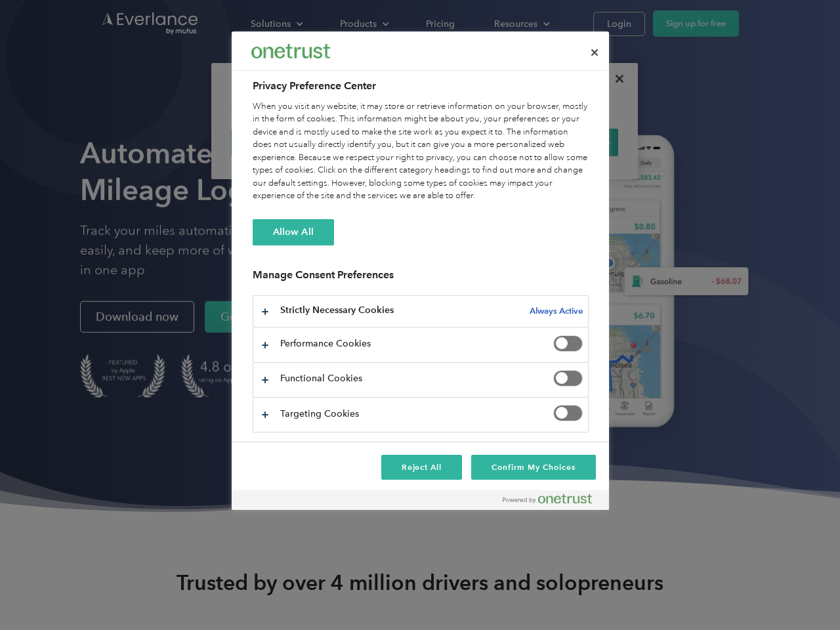 The image size is (840, 630). What do you see at coordinates (547, 499) in the screenshot?
I see `img: Powered by OneTrust Opens in a new Tab` at bounding box center [547, 499].